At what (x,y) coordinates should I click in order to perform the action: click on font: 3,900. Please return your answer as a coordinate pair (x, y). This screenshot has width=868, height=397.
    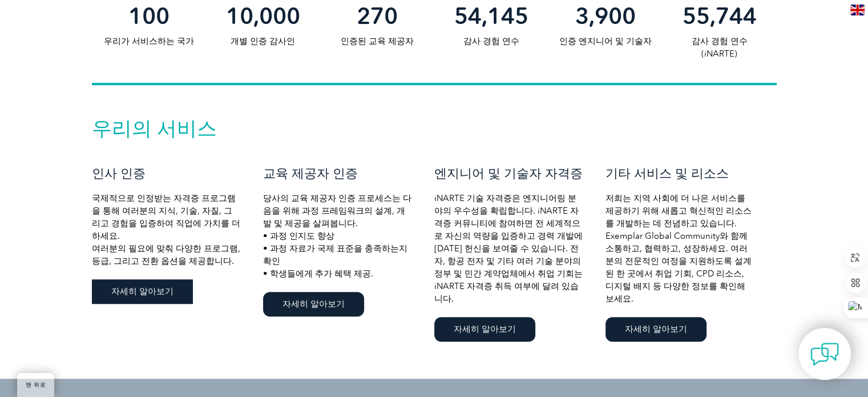
    Looking at the image, I should click on (605, 16).